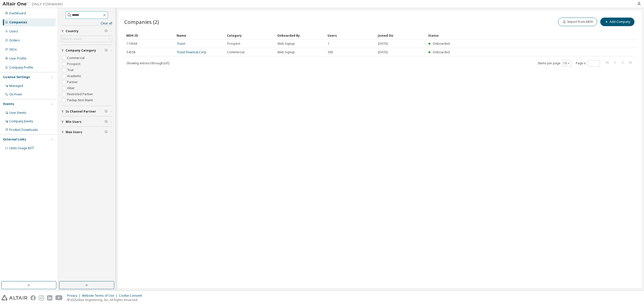  I want to click on img: youtube.svg, so click(59, 298).